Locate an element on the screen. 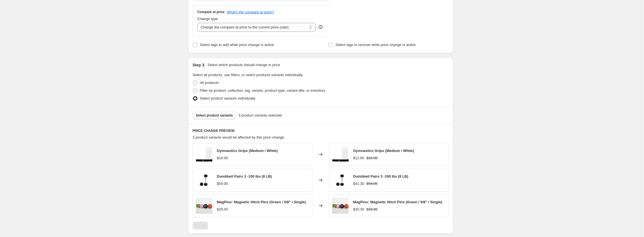 The image size is (644, 237). div: $59.00 is located at coordinates (222, 184).